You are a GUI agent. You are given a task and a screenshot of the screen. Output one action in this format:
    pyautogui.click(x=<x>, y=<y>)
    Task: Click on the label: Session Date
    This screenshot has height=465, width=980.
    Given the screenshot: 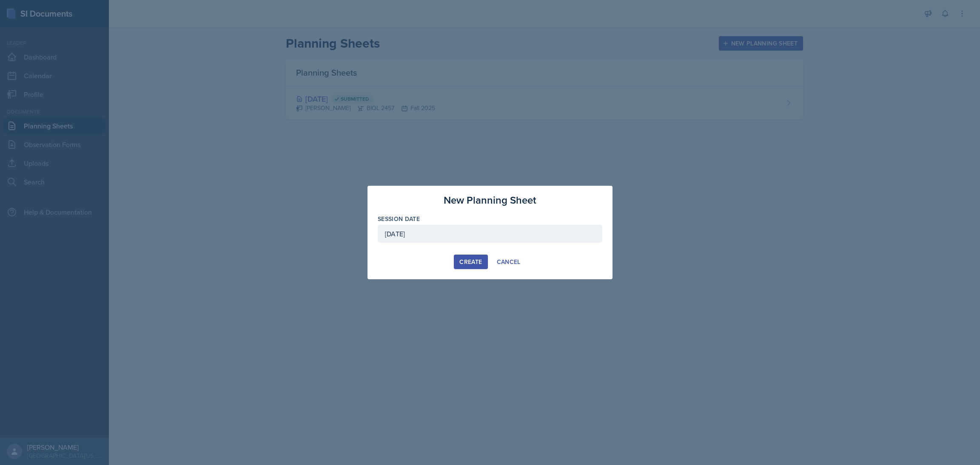 What is the action you would take?
    pyautogui.click(x=399, y=219)
    